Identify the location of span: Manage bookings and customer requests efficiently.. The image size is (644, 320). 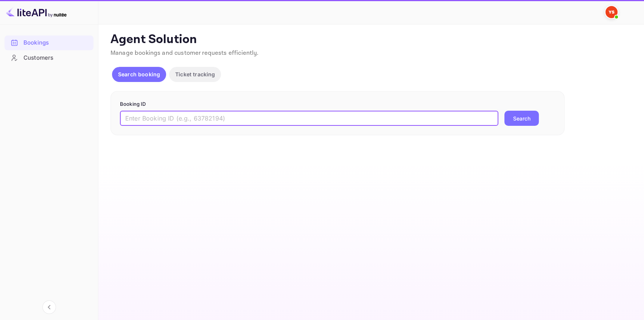
(184, 53).